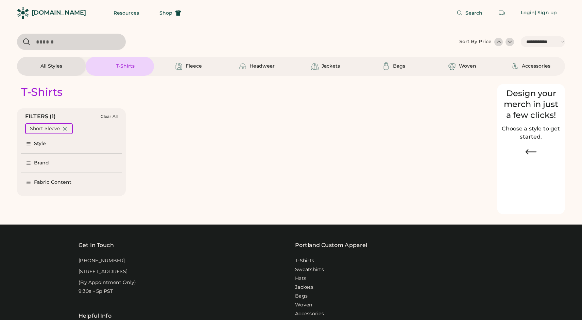 The height and width of the screenshot is (320, 582). What do you see at coordinates (41, 163) in the screenshot?
I see `div: Brand` at bounding box center [41, 163].